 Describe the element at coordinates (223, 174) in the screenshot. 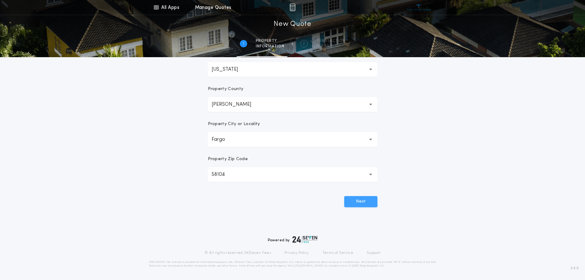

I see `p: 58104` at that location.